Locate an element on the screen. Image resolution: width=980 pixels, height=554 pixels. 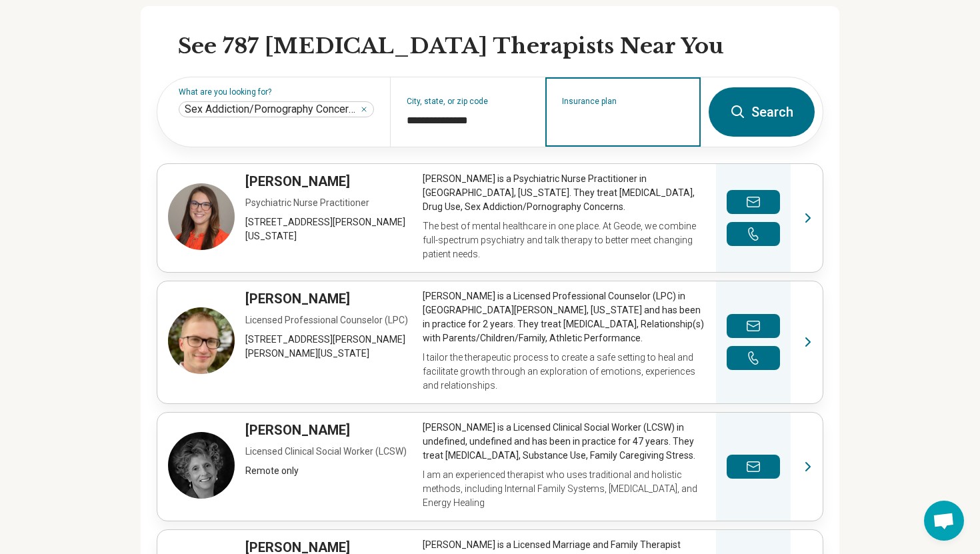
label: What are you looking for? is located at coordinates (276, 92).